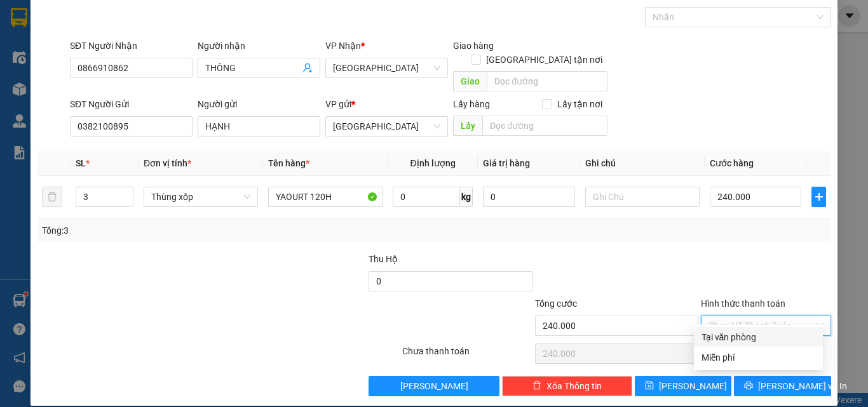  Describe the element at coordinates (537, 386) in the screenshot. I see `span: delete` at that location.